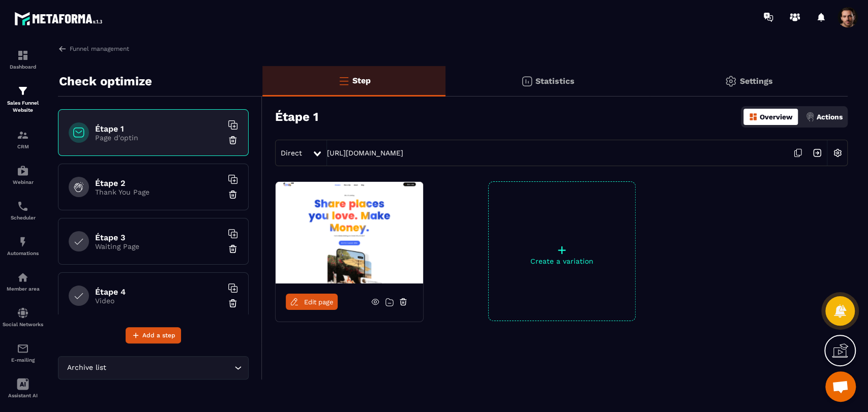 This screenshot has height=412, width=868. I want to click on img: image, so click(349, 233).